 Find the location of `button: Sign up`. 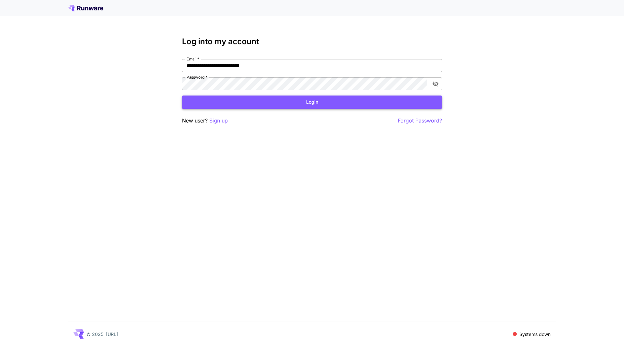

button: Sign up is located at coordinates (218, 121).